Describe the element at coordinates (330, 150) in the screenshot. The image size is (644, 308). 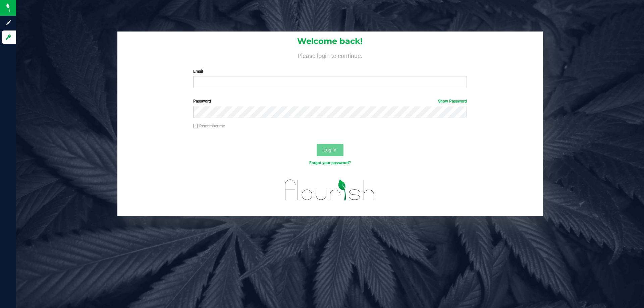
I see `button: Log In` at that location.